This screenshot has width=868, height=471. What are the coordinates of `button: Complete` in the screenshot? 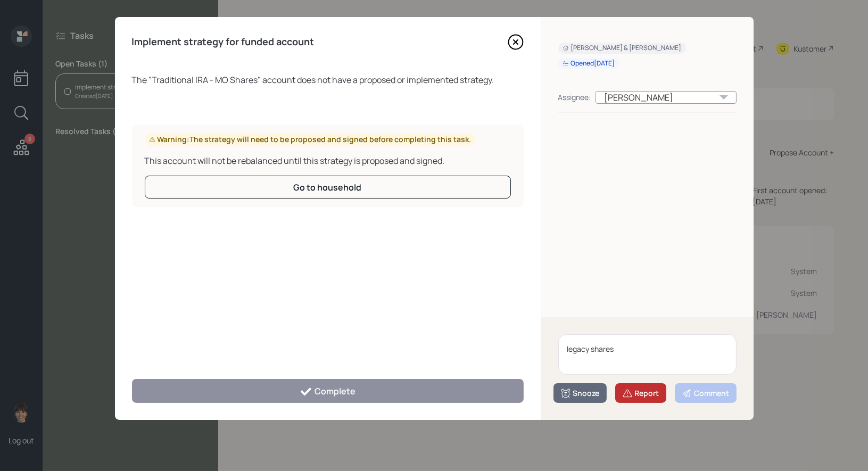 It's located at (328, 391).